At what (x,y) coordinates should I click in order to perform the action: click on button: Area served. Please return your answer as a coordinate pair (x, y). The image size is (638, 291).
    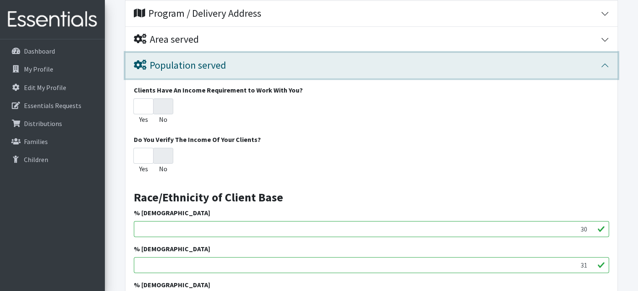
    Looking at the image, I should click on (371, 39).